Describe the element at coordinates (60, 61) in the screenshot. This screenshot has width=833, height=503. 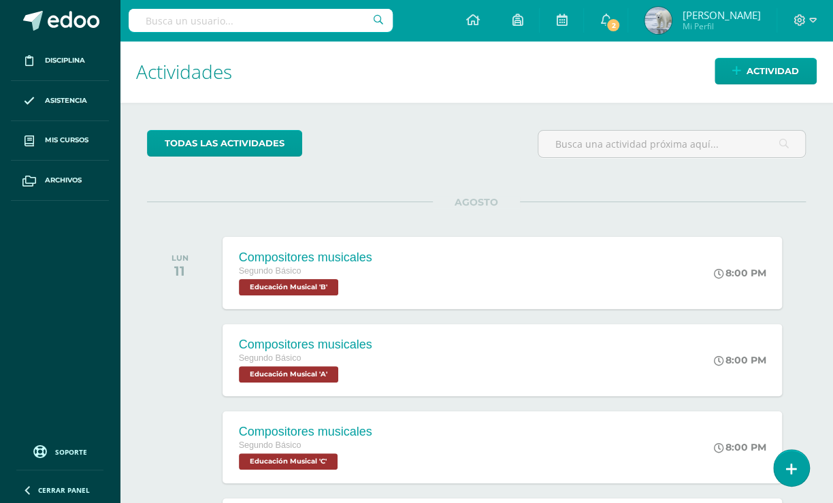
I see `a: Disciplina` at that location.